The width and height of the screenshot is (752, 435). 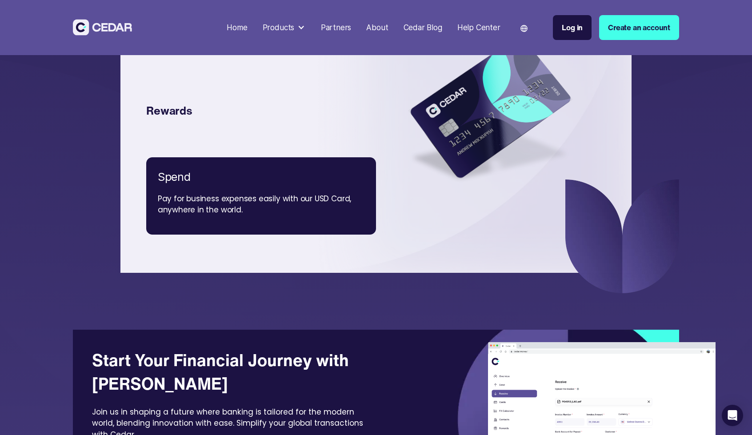 I want to click on div: Log in, so click(x=572, y=28).